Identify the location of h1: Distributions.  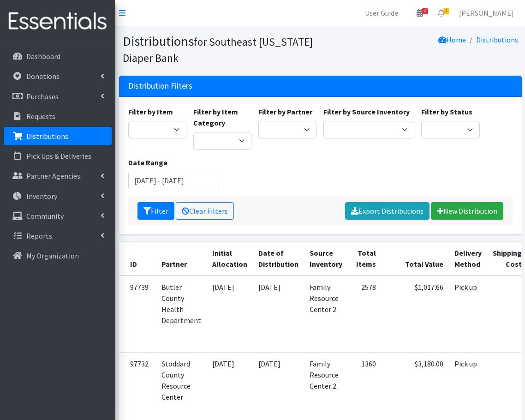
(220, 49).